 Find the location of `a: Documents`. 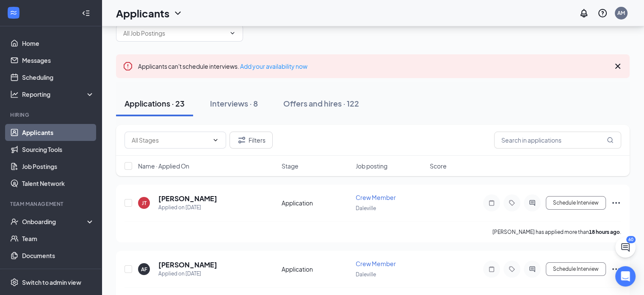

a: Documents is located at coordinates (58, 255).